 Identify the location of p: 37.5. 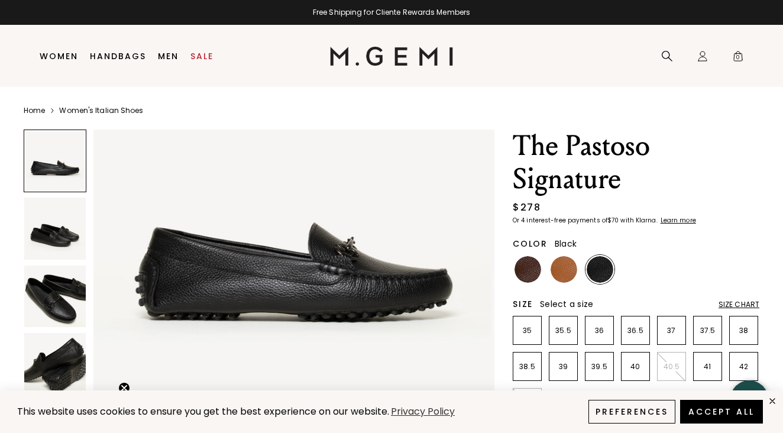
(707, 331).